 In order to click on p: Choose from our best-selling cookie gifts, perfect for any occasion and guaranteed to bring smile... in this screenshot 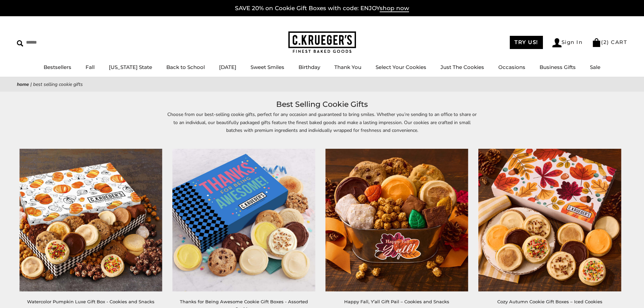, I will do `click(322, 126)`.